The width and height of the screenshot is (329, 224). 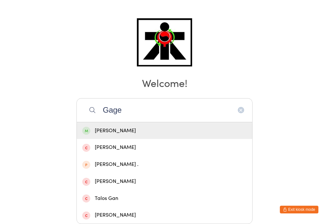 What do you see at coordinates (299, 210) in the screenshot?
I see `button: Exit kiosk mode` at bounding box center [299, 210].